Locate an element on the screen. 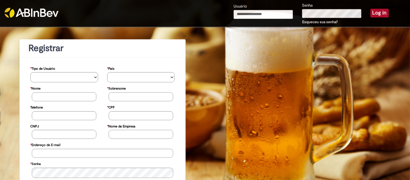 Image resolution: width=410 pixels, height=180 pixels. img: ABInbev-white.png is located at coordinates (32, 13).